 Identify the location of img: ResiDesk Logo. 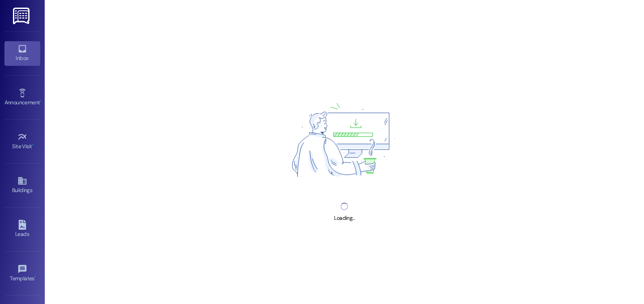
(22, 16).